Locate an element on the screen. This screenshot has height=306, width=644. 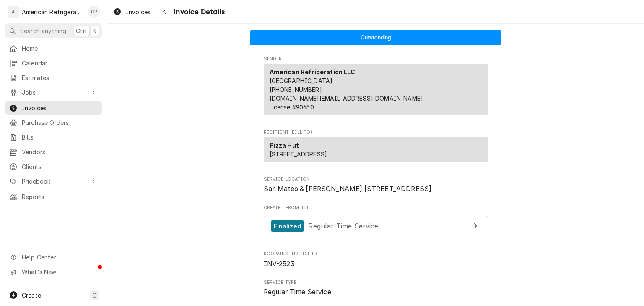
a: Go to Help Center is located at coordinates (53, 257).